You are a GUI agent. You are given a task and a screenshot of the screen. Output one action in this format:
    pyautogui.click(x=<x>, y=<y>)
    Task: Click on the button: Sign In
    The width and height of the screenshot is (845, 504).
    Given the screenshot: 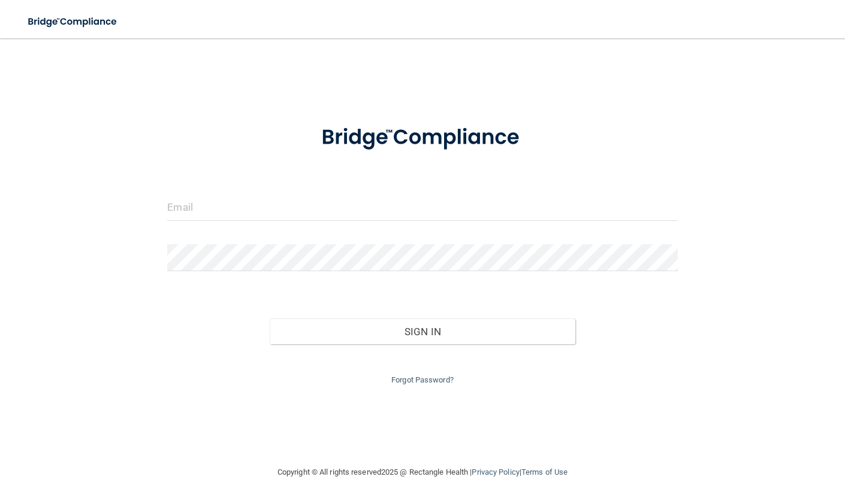 What is the action you would take?
    pyautogui.click(x=422, y=332)
    